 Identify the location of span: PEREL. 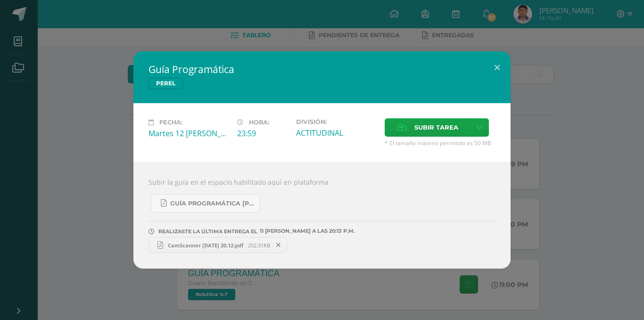
(166, 84).